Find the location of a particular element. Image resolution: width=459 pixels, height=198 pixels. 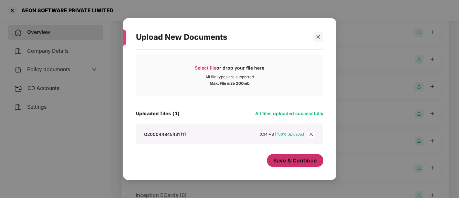

div: Q200044845431 (1) is located at coordinates (165, 134).